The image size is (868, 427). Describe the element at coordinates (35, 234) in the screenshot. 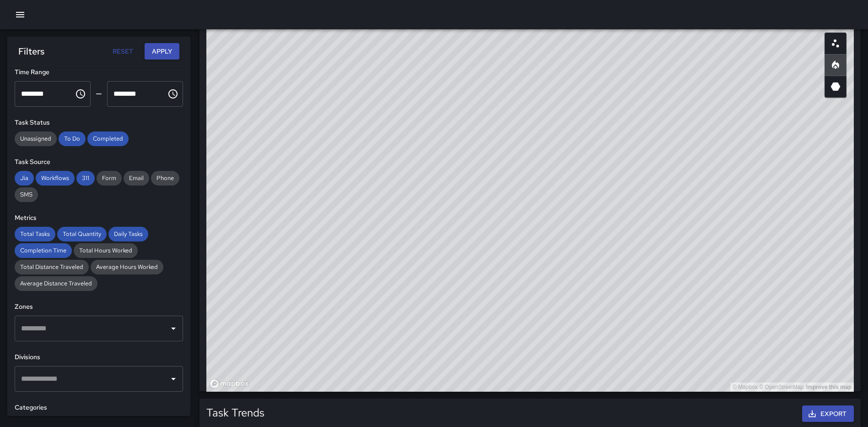

I see `div: Total Tasks` at that location.